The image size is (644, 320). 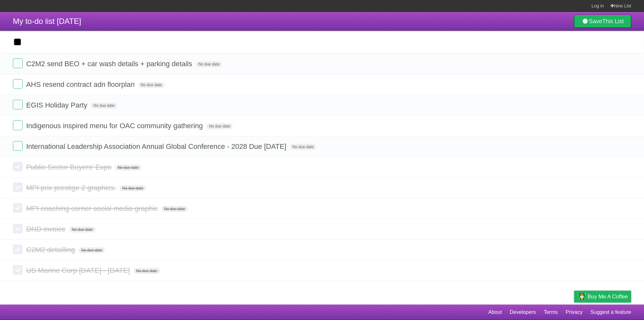 What do you see at coordinates (110, 64) in the screenshot?
I see `span: C2M2 send BEO + car wash details + parking details` at bounding box center [110, 64].